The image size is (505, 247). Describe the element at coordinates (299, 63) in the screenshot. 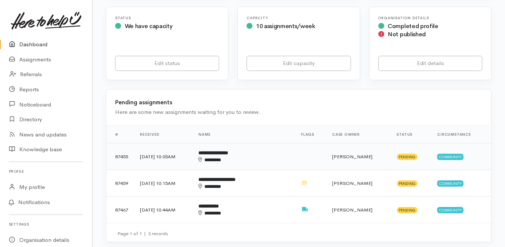

I see `a: Edit capacity` at that location.